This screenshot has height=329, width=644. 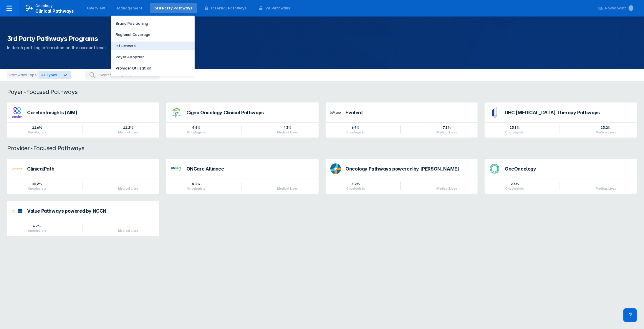 I want to click on div: 15.2%, so click(x=37, y=184).